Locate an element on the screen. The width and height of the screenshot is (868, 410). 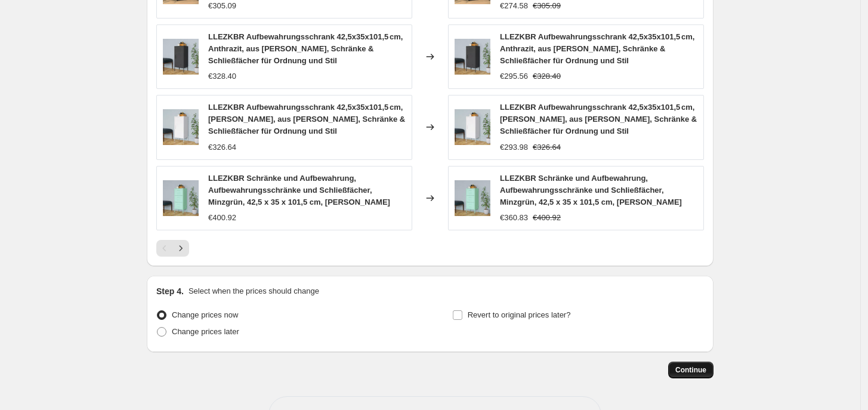
div: €293.98 is located at coordinates (514, 147).